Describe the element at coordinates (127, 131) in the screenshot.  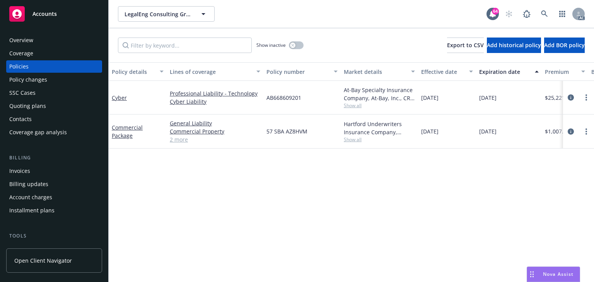
I see `a: Commercial Package` at that location.